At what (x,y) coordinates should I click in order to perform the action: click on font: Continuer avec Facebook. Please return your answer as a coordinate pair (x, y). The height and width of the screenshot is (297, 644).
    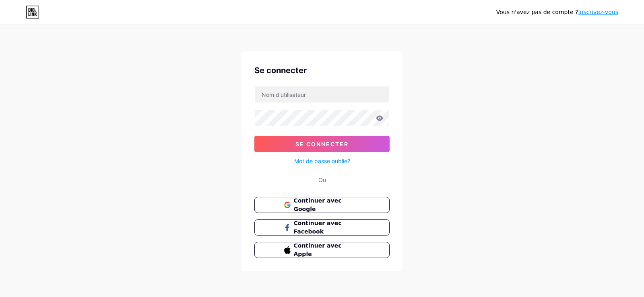
    Looking at the image, I should click on (317, 227).